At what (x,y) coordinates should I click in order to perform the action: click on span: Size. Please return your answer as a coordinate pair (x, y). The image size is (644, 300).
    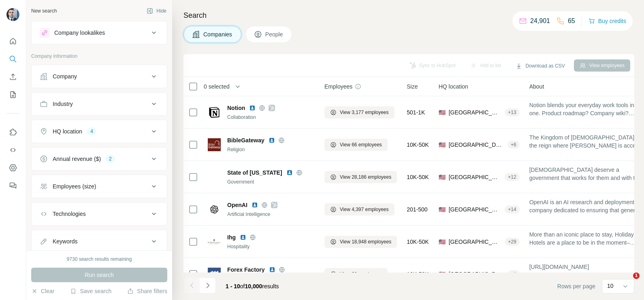
    Looking at the image, I should click on (412, 86).